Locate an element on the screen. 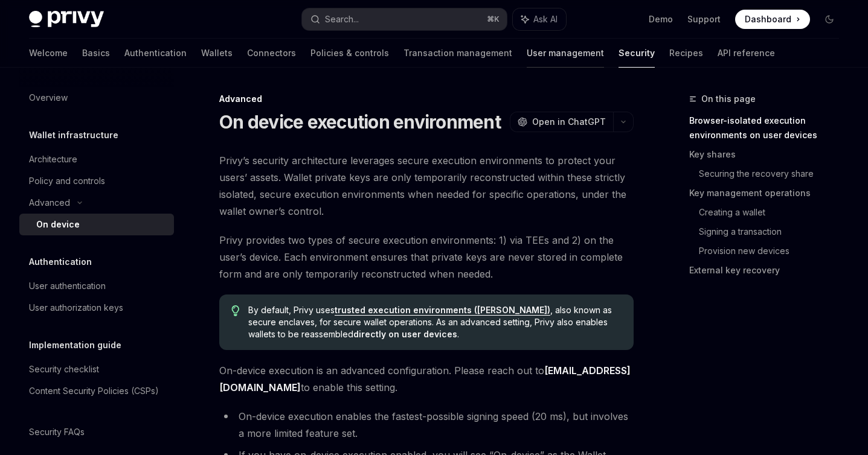  span: Open in ChatGPT is located at coordinates (569, 122).